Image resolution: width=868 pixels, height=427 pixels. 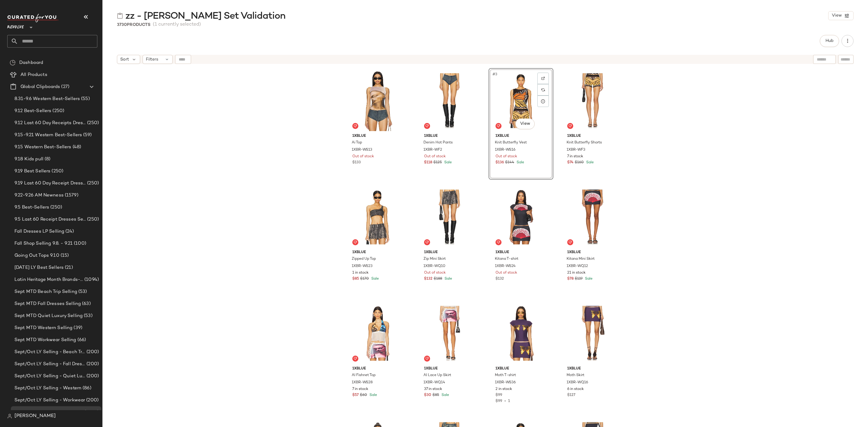 I want to click on img: 1XBR-WQ10_V1.jpg, so click(x=450, y=217).